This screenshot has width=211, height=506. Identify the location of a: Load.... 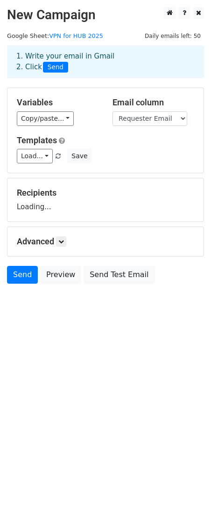
(35, 156).